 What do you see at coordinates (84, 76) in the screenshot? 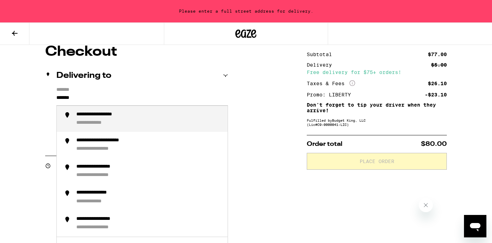
I see `h2: Delivering to` at bounding box center [84, 76].